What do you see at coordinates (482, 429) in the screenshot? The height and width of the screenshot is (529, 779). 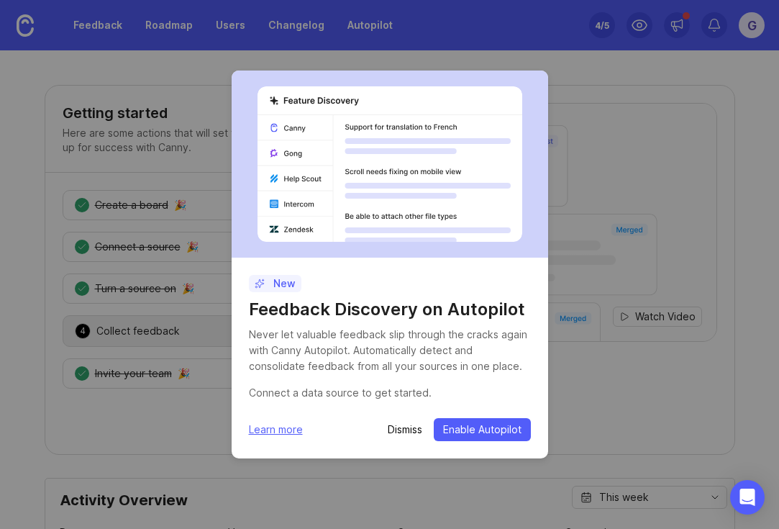 I see `span: Enable Autopilot` at bounding box center [482, 429].